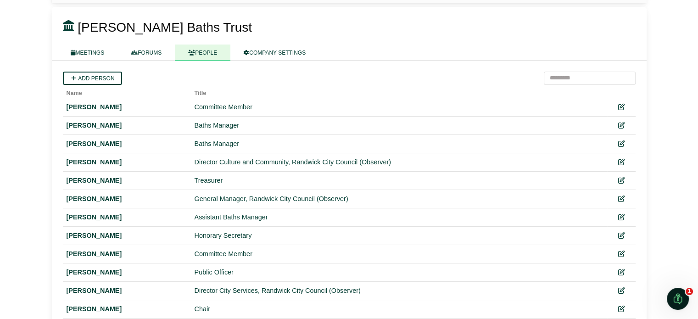  What do you see at coordinates (399, 180) in the screenshot?
I see `div: Treasurer` at bounding box center [399, 180].